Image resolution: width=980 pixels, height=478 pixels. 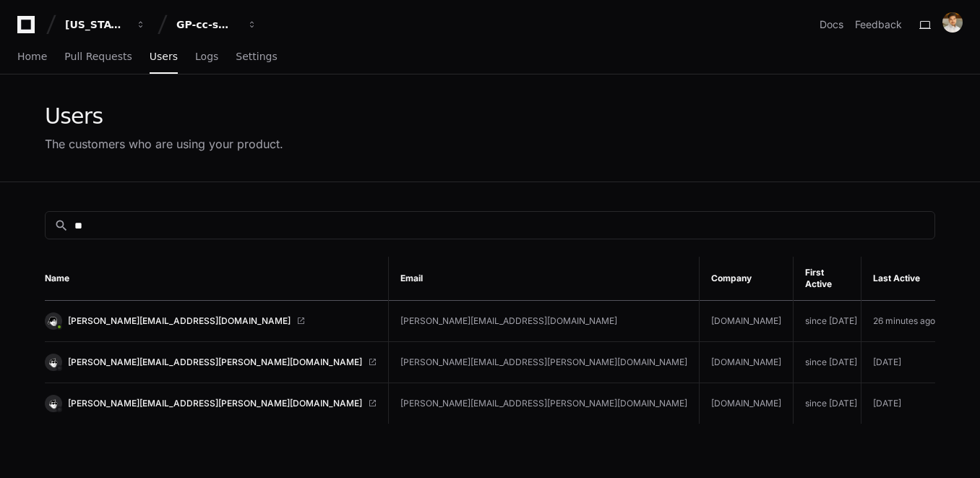 I want to click on img: 14.svg, so click(x=53, y=320).